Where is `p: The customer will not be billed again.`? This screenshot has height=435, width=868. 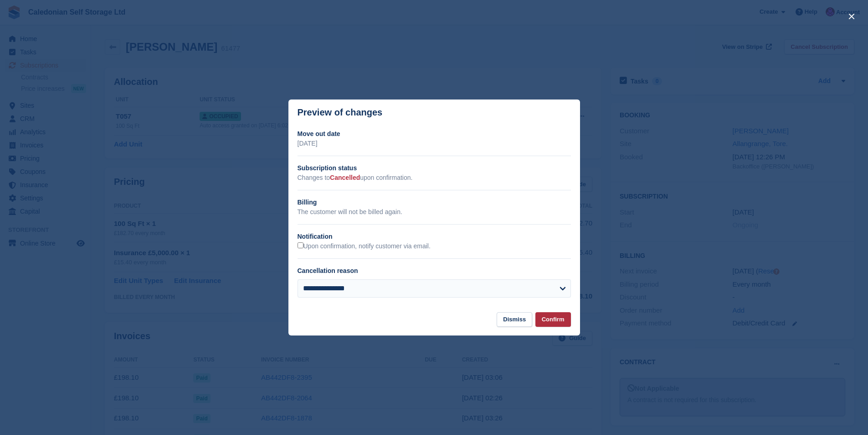
p: The customer will not be billed again. is located at coordinates (435, 212).